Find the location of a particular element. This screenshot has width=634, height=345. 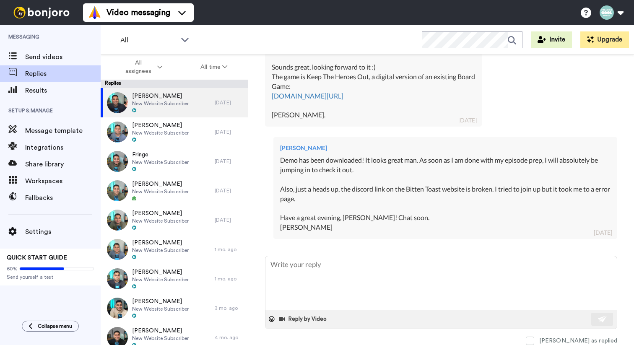

img: 597eff12-b9ff-4154-b1f9-7edbd0d8e982-thumb.jpg is located at coordinates (117, 132).